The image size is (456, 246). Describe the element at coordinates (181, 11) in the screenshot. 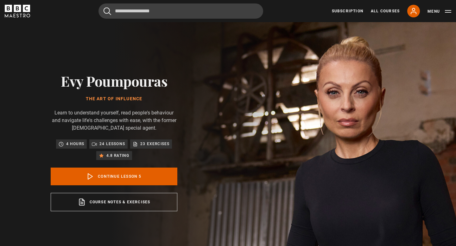

I see `input: Search` at that location.